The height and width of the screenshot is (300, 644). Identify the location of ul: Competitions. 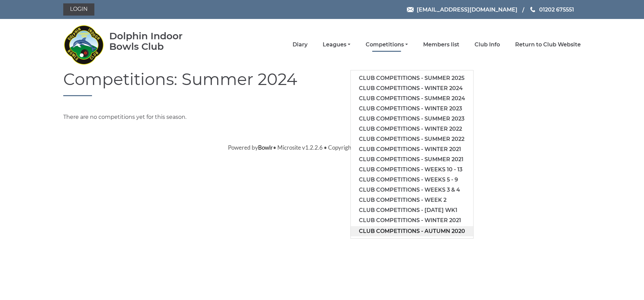
(412, 154).